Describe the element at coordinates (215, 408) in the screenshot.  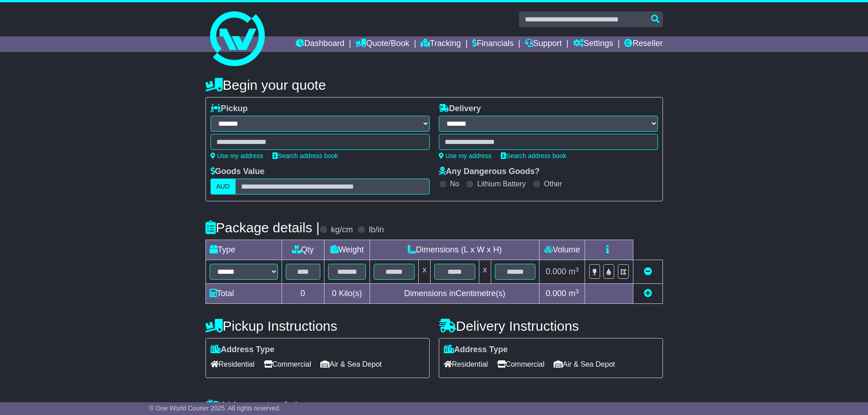
I see `span: © One World Courier 2025. All rights reserved.` at that location.